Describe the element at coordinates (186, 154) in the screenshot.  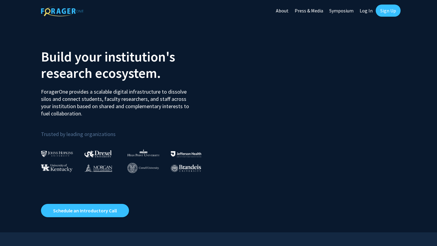
I see `img: Thomas Jefferson University` at that location.